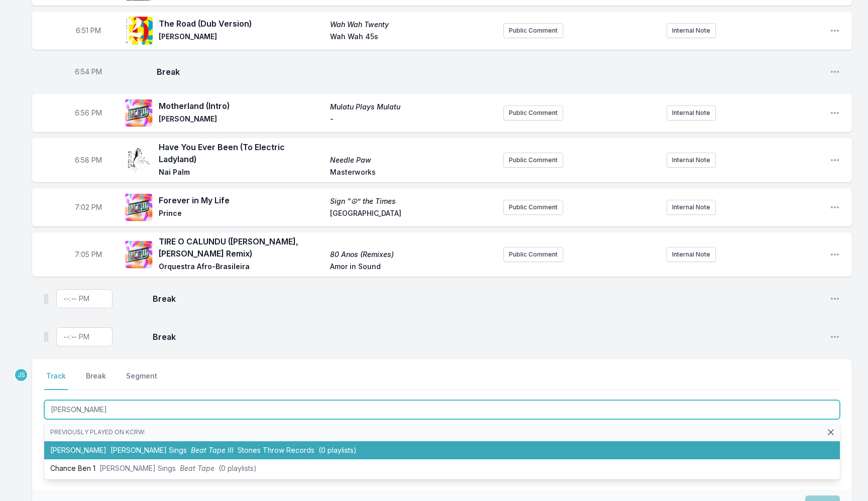 The width and height of the screenshot is (868, 501). What do you see at coordinates (138, 113) in the screenshot?
I see `img: Mulatu Plays Mulatu` at bounding box center [138, 113].